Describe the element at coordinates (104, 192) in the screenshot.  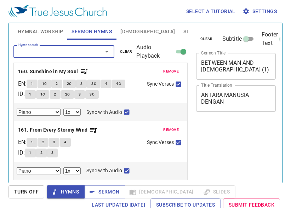
I see `button: Sermon` at that location.